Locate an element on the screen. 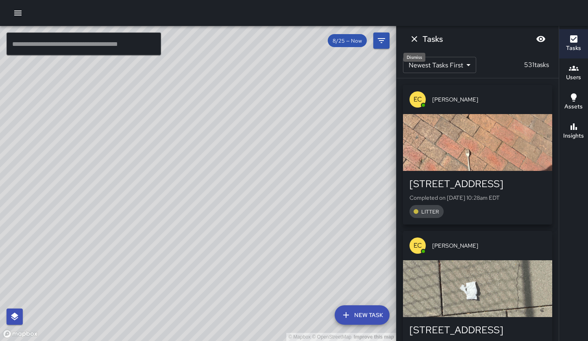 The image size is (588, 341). button: Assets is located at coordinates (573, 102).